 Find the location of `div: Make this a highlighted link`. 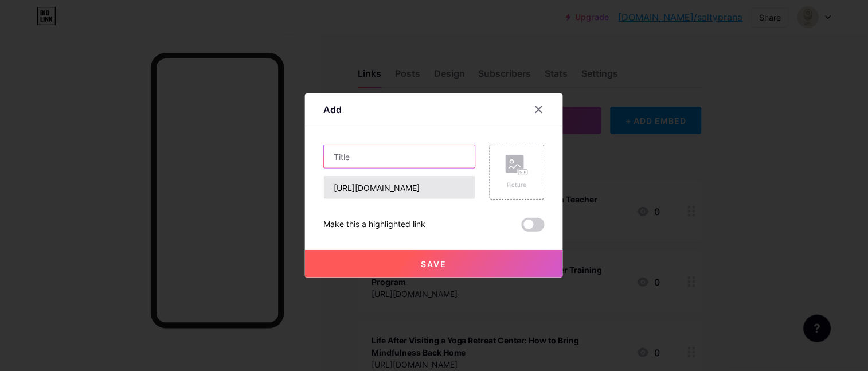

div: Make this a highlighted link is located at coordinates (374, 225).